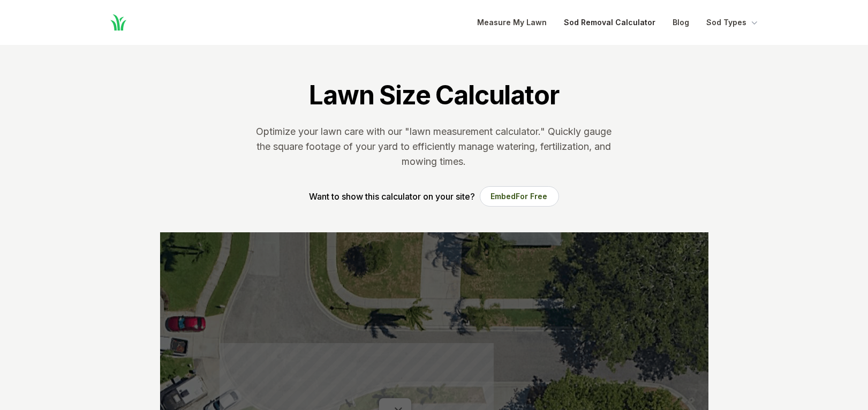  What do you see at coordinates (733, 23) in the screenshot?
I see `button: Sod Types` at bounding box center [733, 23].